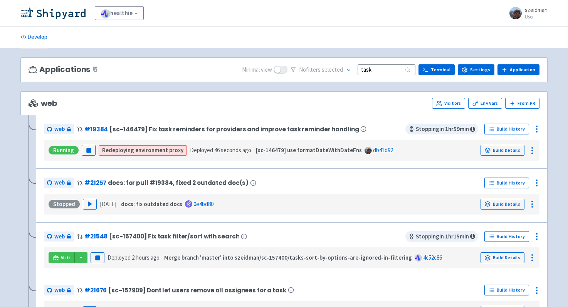  I want to click on img: Shipyard logo, so click(53, 13).